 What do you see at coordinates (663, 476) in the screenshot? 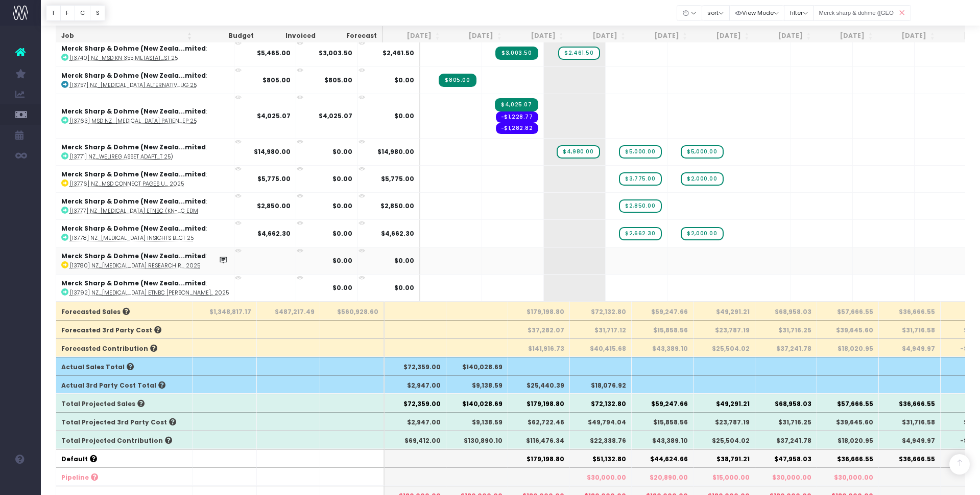
I see `th: $20,890.00` at bounding box center [663, 476].